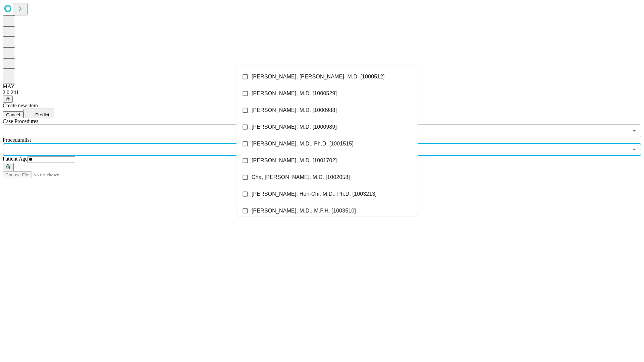 Image resolution: width=644 pixels, height=362 pixels. I want to click on div: MAY, so click(322, 87).